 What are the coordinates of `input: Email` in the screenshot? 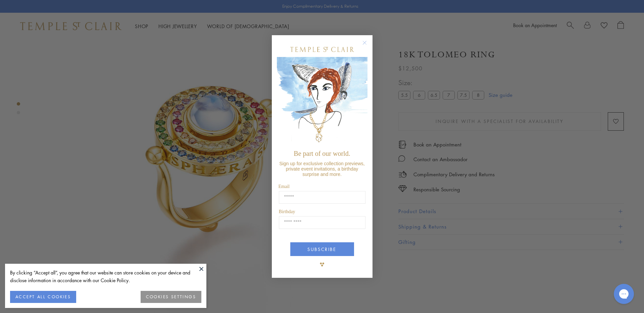 It's located at (322, 198).